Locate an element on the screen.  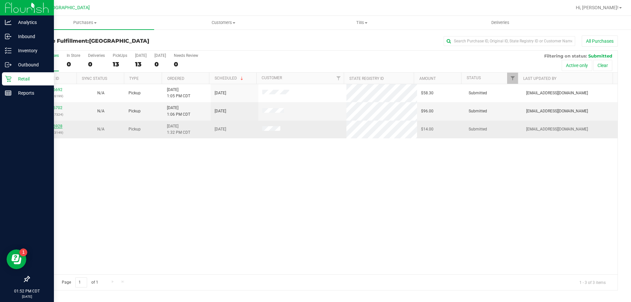
span: Tills is located at coordinates (362, 23).